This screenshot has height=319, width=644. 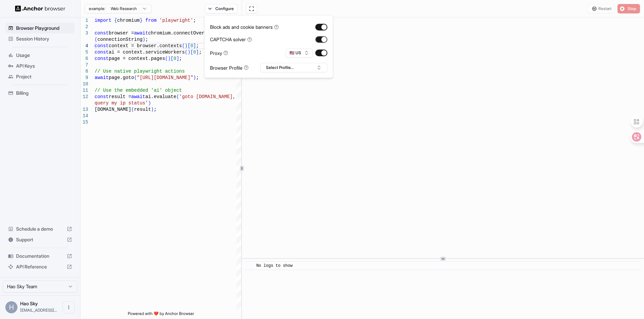 What do you see at coordinates (97, 9) in the screenshot?
I see `span: example:` at bounding box center [97, 9].